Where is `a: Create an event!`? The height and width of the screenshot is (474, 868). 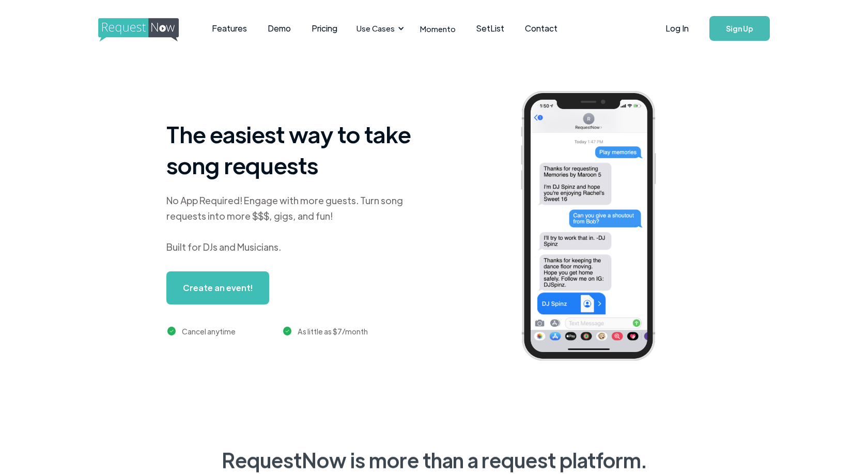 a: Create an event! is located at coordinates (218, 288).